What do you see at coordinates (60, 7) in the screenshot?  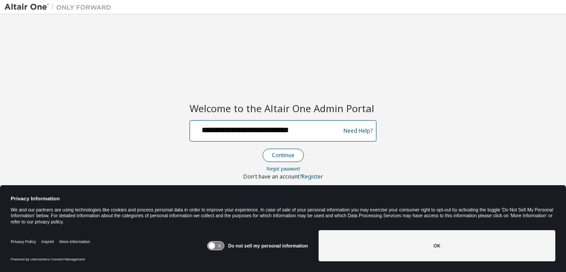 I see `img: Altair One` at bounding box center [60, 7].